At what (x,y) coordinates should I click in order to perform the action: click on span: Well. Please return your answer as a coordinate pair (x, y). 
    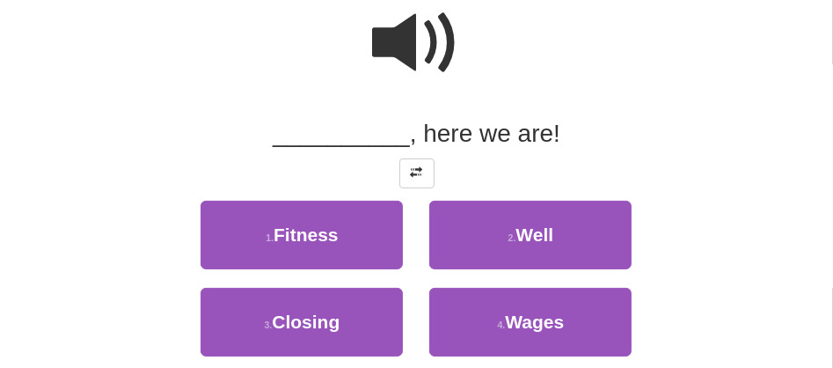
    Looking at the image, I should click on (534, 234).